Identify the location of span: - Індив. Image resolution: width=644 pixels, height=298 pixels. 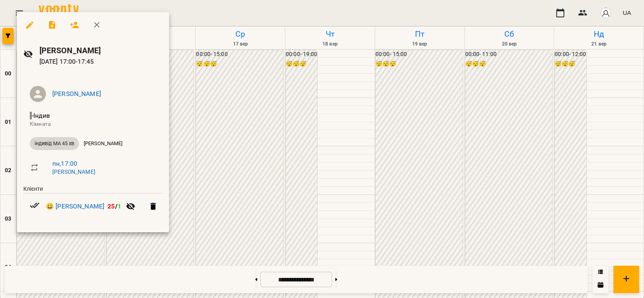
(41, 115).